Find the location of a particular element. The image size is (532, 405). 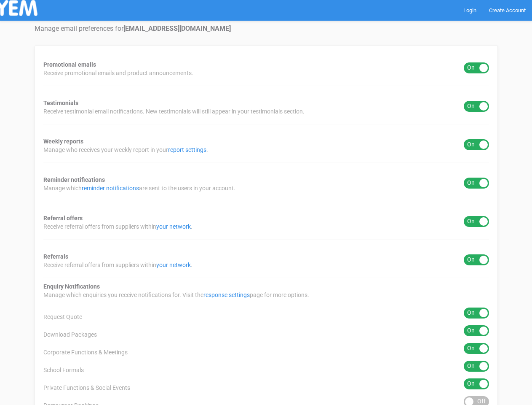

strong: Referrals is located at coordinates (56, 256).